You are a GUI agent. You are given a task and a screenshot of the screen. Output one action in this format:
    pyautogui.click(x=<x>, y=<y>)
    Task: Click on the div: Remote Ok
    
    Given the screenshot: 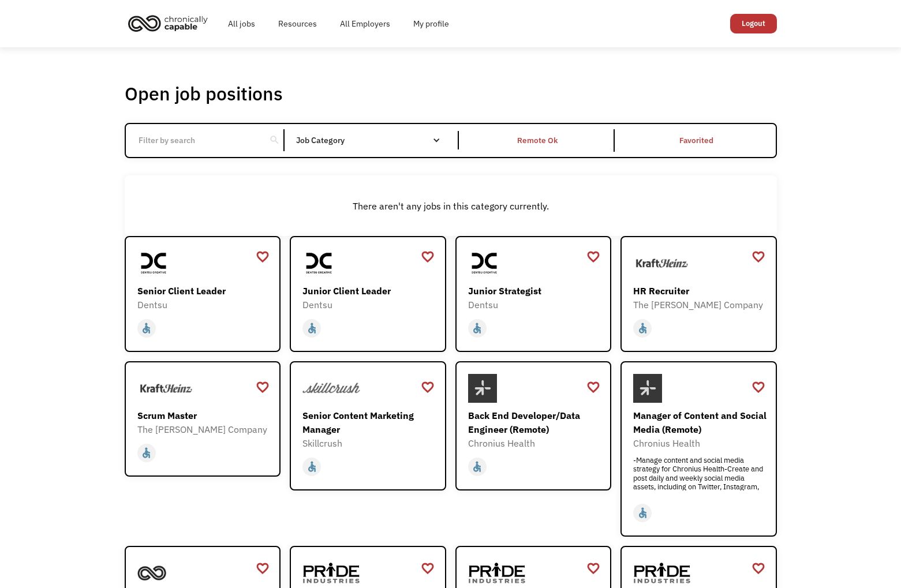 What is the action you would take?
    pyautogui.click(x=537, y=140)
    